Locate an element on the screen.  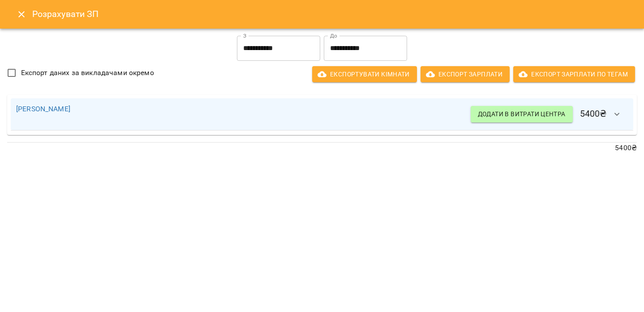
button: Close is located at coordinates (21, 14).